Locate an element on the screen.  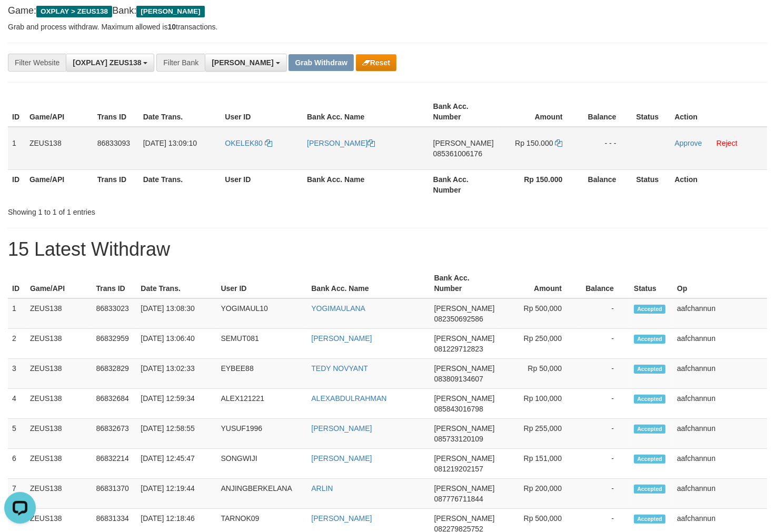
a: Reject is located at coordinates (727, 144).